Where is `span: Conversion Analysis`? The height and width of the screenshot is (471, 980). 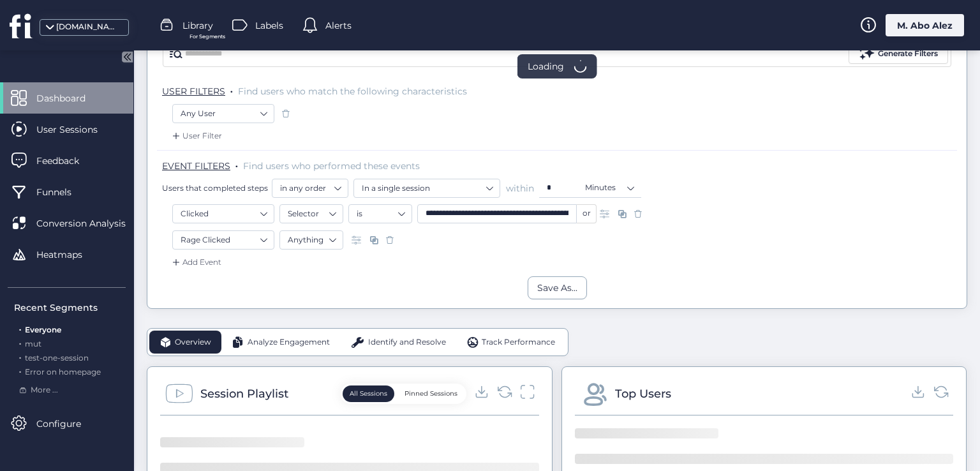
span: Conversion Analysis is located at coordinates (91, 223).